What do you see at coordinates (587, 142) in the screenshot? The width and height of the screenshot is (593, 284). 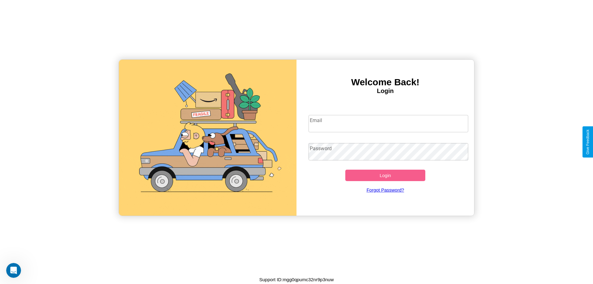 I see `div: Give Feedback` at bounding box center [587, 142].